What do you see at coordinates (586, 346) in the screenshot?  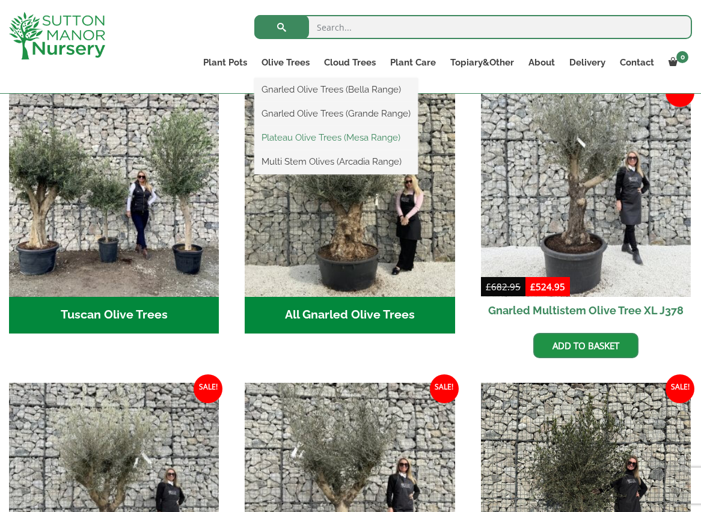 I see `a: Add to basket: “Gnarled Multistem Olive Tree XL J378”` at bounding box center [586, 346].